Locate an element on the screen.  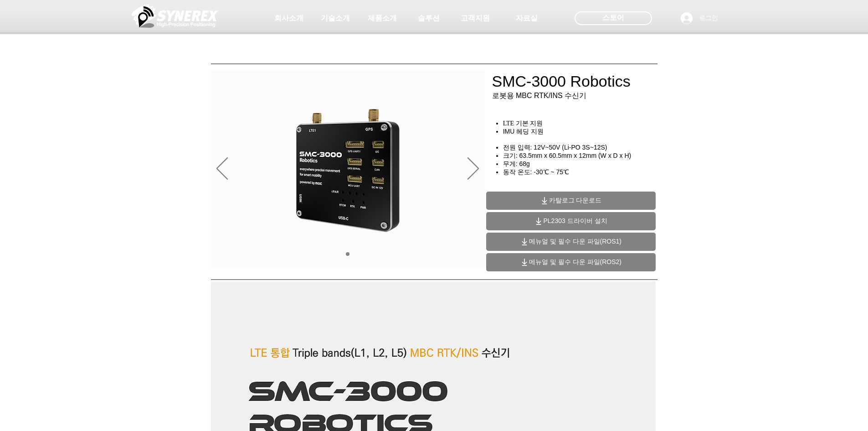
a: 솔루션 is located at coordinates (429, 18).